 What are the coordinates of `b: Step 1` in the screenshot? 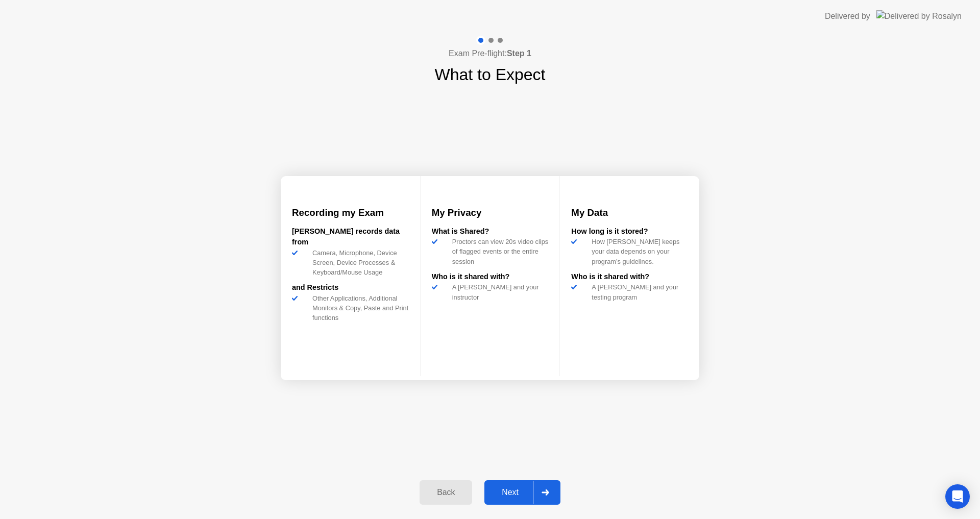 It's located at (519, 53).